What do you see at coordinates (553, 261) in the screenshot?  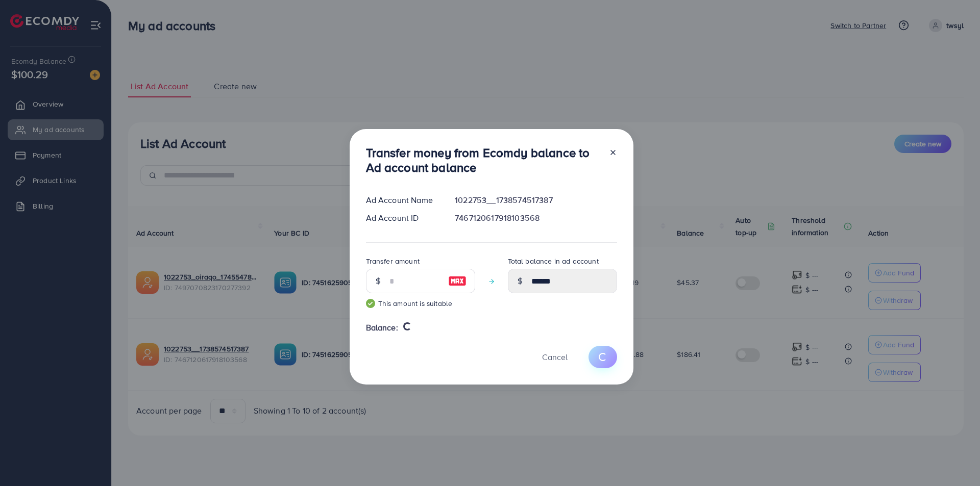 I see `label: Total balance in ad account` at bounding box center [553, 261].